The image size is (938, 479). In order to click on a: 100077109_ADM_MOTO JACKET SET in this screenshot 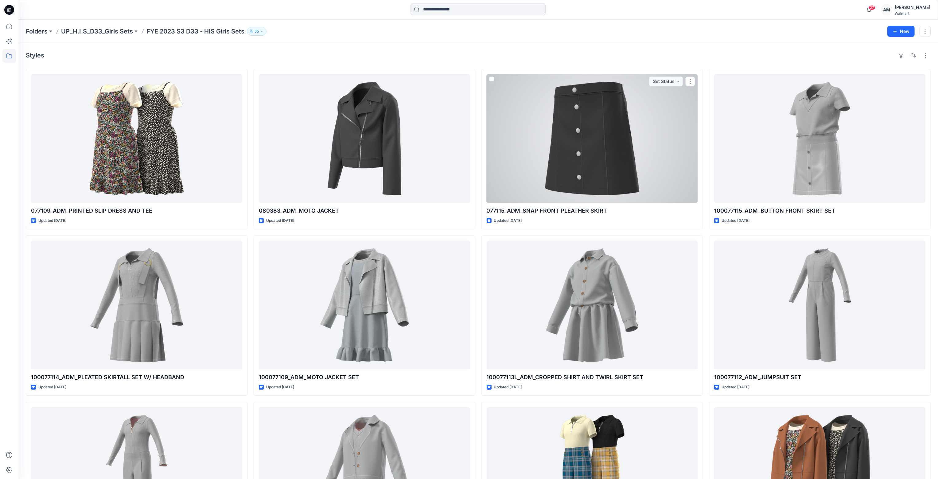, I will do `click(365, 305)`.